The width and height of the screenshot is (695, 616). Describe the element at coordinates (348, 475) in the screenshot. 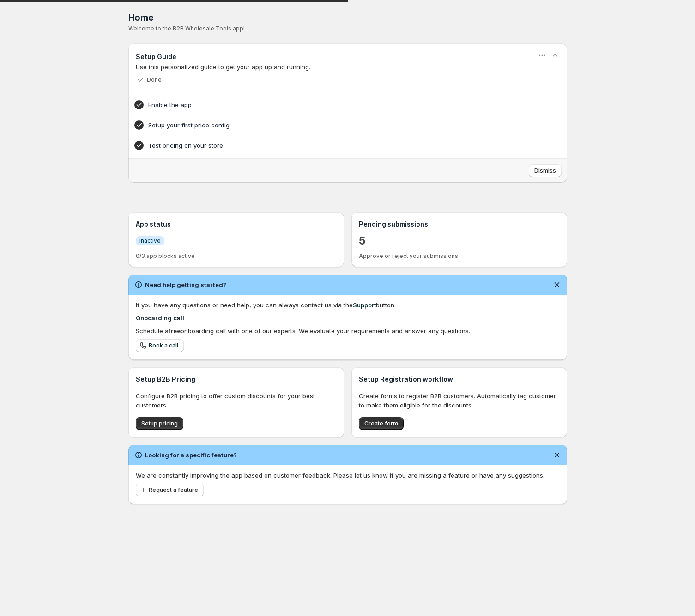

I see `p: We are constantly improving the app based on customer feedback. Please let us know if you are mis...` at that location.